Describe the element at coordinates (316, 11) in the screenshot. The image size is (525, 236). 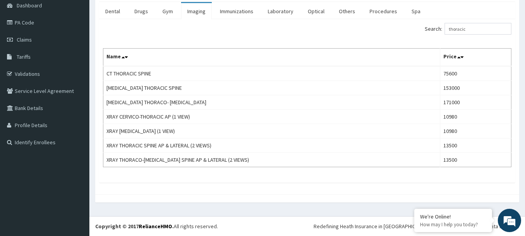
I see `a: Optical` at that location.